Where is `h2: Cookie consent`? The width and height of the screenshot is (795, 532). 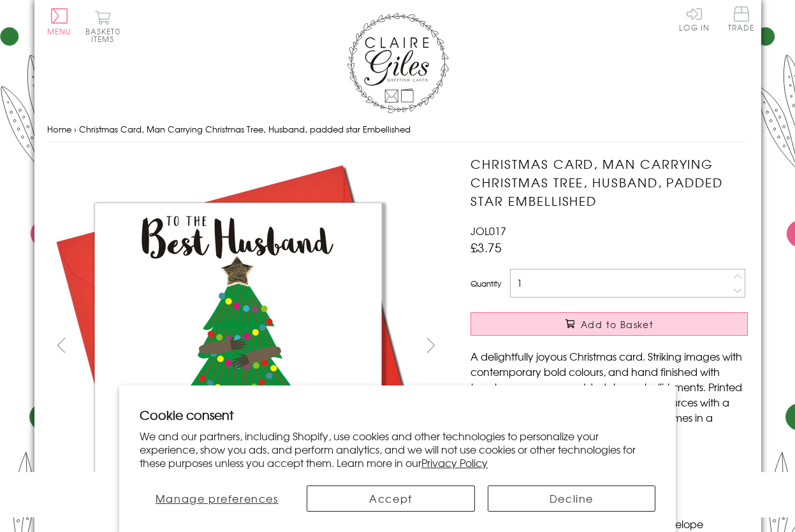
h2: Cookie consent is located at coordinates (397, 415).